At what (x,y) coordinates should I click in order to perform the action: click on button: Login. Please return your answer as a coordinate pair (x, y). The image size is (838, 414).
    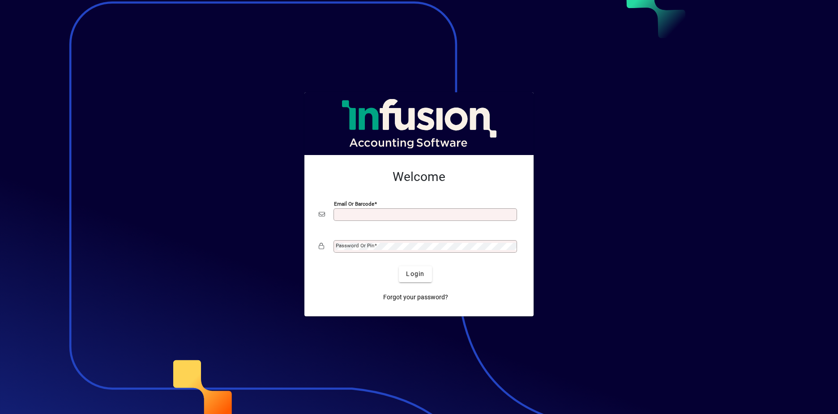
    Looking at the image, I should click on (415, 274).